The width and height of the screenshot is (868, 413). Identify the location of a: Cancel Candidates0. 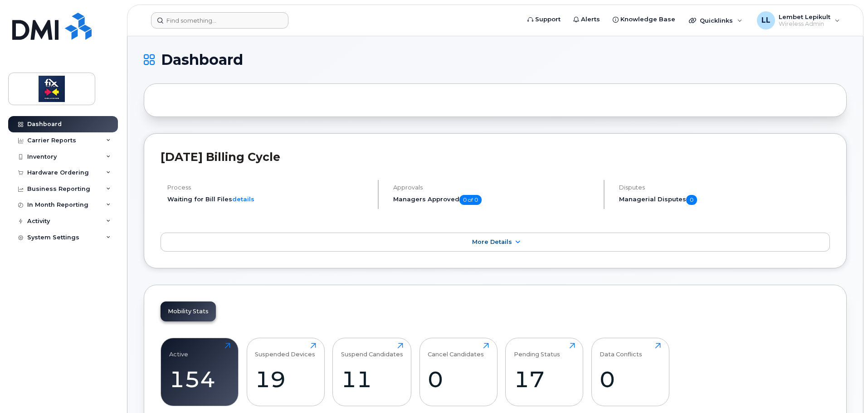
(458, 372).